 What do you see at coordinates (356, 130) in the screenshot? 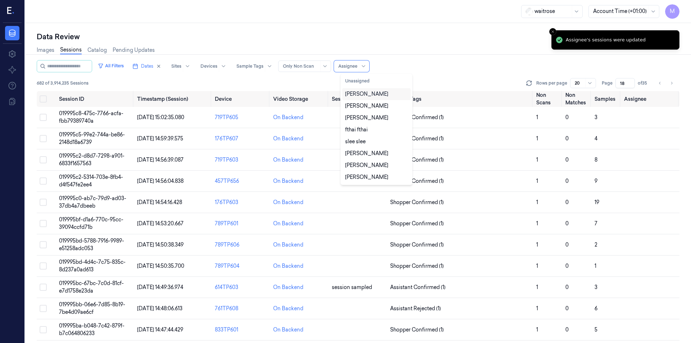
I see `div: fthai fthai` at bounding box center [356, 130].